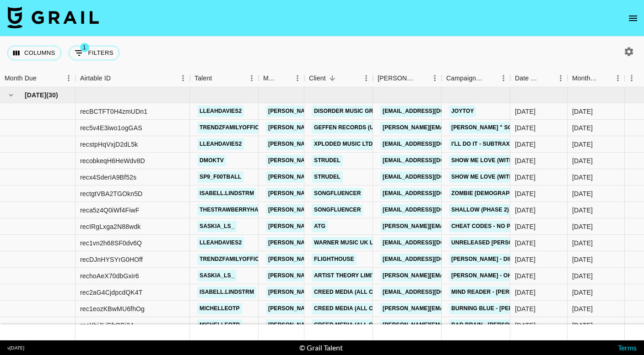  I want to click on div: recDJnHYSYrG0HOff, so click(111, 260).